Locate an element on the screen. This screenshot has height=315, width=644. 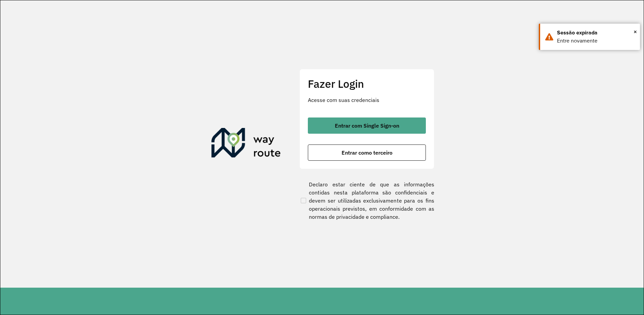
p: Acesse com suas credenciais is located at coordinates (367, 100).